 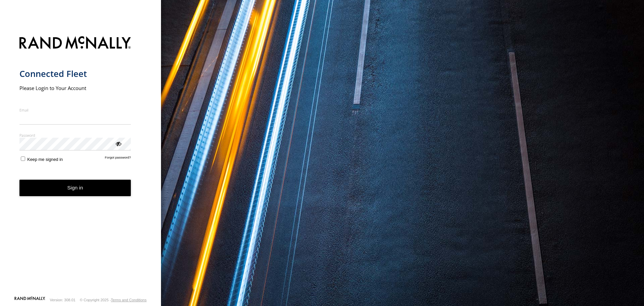 What do you see at coordinates (80, 164) in the screenshot?
I see `form: main` at bounding box center [80, 164].